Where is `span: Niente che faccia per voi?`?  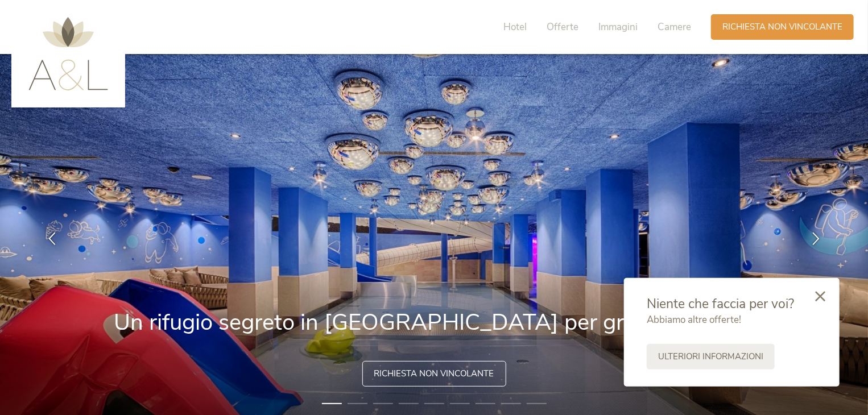
span: Niente che faccia per voi? is located at coordinates (720, 304).